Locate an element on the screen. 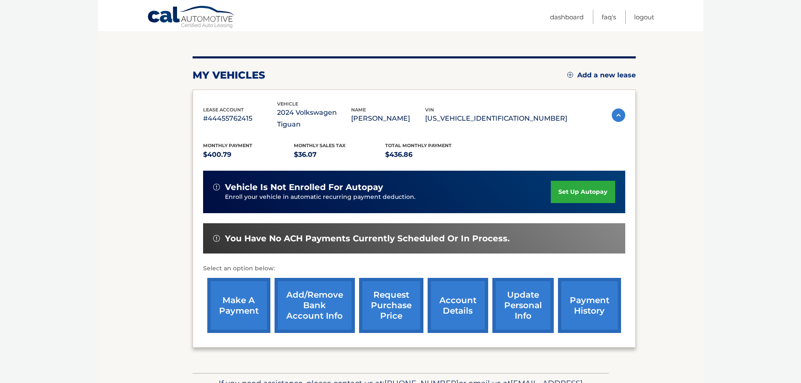 The image size is (801, 383). a: Dashboard is located at coordinates (567, 17).